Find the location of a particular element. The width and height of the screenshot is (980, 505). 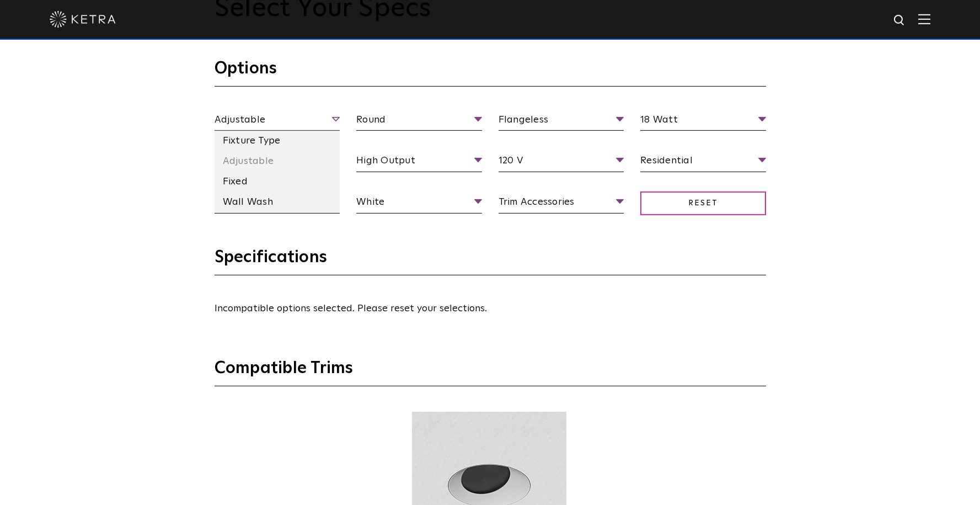

img: ketra-logo-2019-white is located at coordinates (83, 19).